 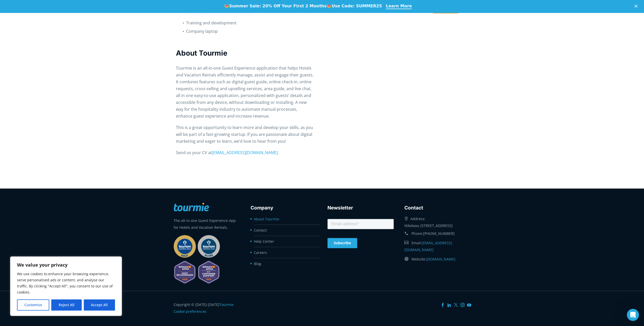 What do you see at coordinates (398, 6) in the screenshot?
I see `a: Learn More` at bounding box center [398, 6].